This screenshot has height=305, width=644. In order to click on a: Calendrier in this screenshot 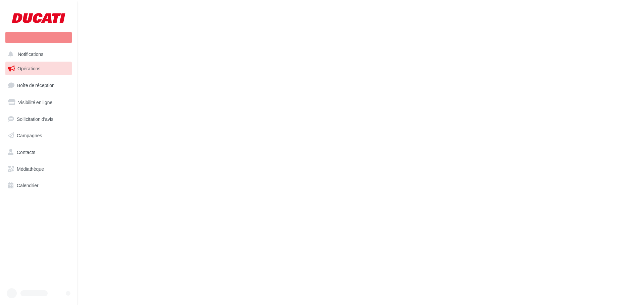, I will do `click(39, 186)`.